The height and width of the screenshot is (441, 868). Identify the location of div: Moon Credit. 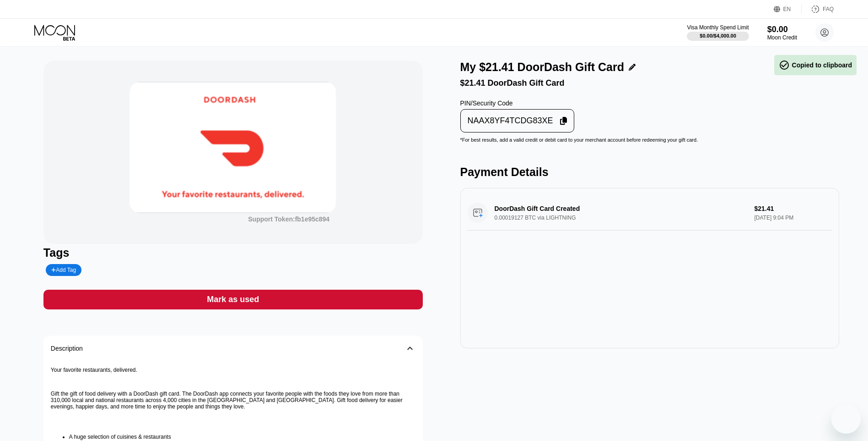
(782, 38).